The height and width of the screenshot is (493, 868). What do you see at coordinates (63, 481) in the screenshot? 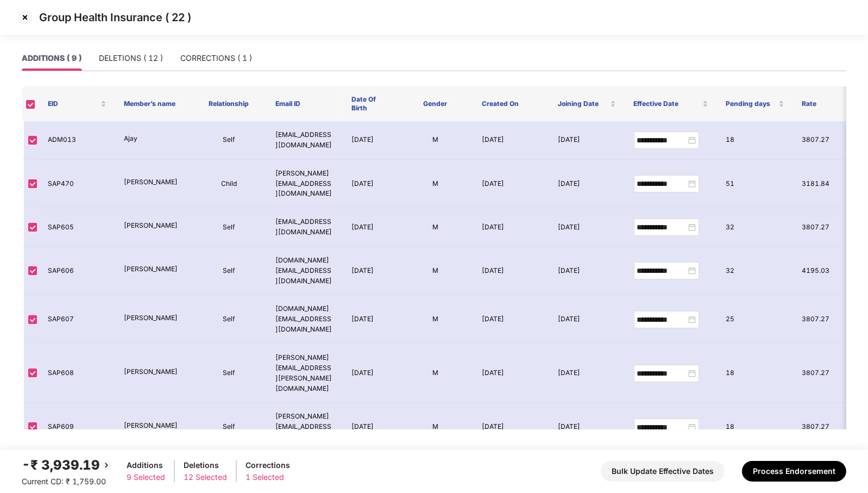
I see `span: Current CD: ₹ 1,759.00` at bounding box center [63, 481].